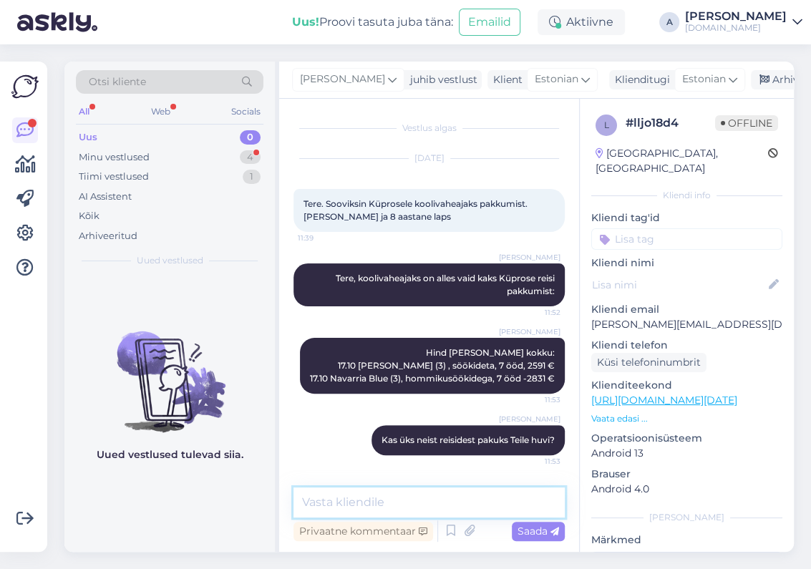  What do you see at coordinates (582, 22) in the screenshot?
I see `div: Aktiivne` at bounding box center [582, 22].